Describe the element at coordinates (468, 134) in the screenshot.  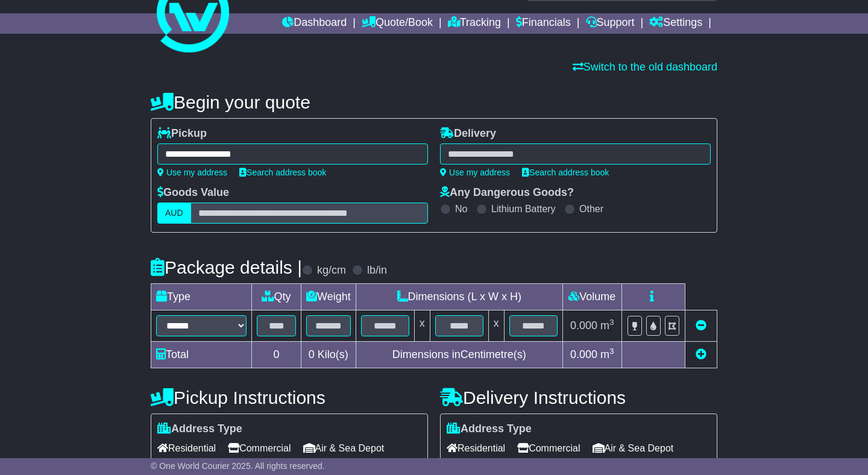
I see `label: Delivery` at that location.